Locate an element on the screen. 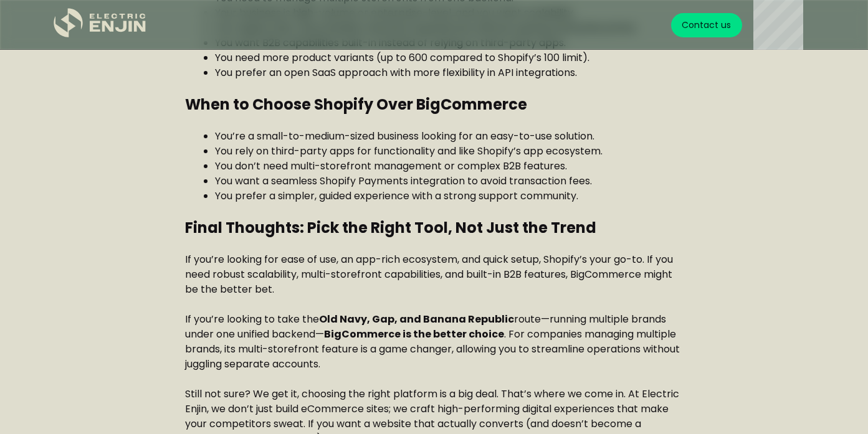 The image size is (868, 434). strong: BigCommerce is the better choice is located at coordinates (413, 334).